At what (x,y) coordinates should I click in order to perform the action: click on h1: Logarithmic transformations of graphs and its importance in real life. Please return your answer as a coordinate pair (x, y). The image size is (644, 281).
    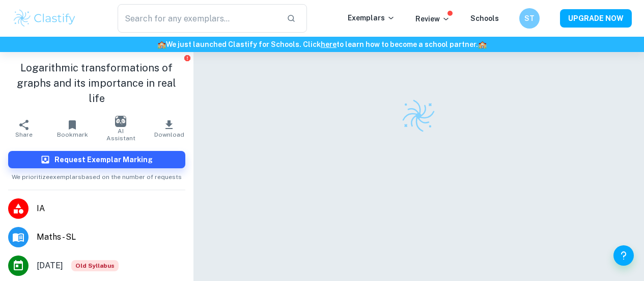
    Looking at the image, I should click on (97, 83).